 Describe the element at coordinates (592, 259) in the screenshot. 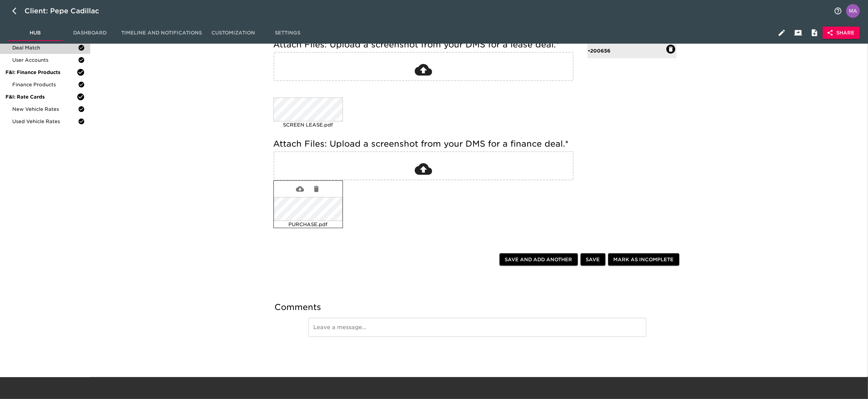

I see `span: Save` at that location.